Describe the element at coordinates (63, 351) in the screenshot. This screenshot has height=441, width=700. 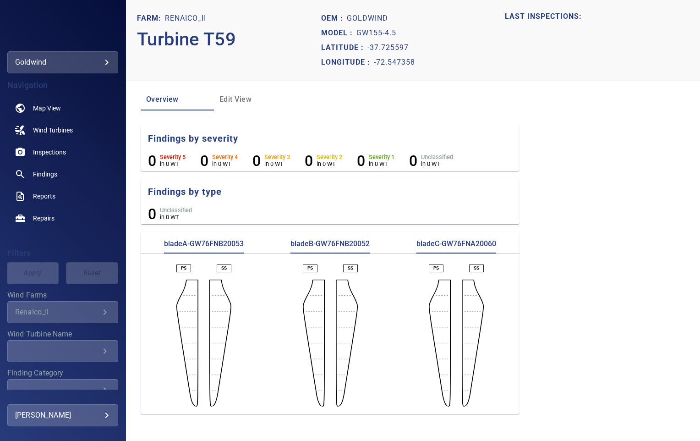
I see `div: Wind Turbine Name` at that location.